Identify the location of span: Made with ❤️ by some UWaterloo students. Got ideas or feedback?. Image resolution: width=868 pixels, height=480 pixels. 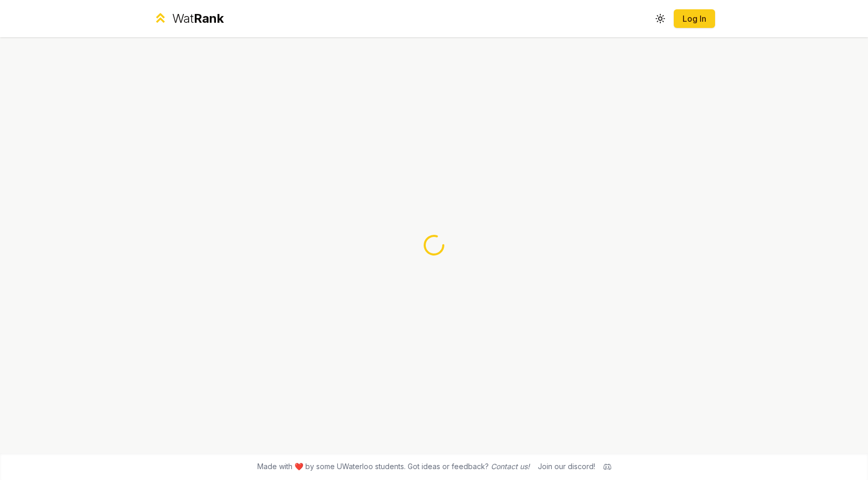
(393, 467).